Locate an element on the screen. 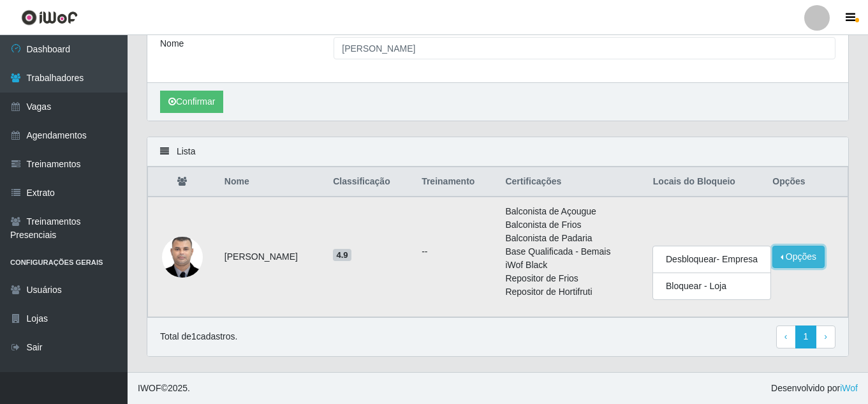 The image size is (868, 404). li: Balconista de Padaria is located at coordinates (571, 238).